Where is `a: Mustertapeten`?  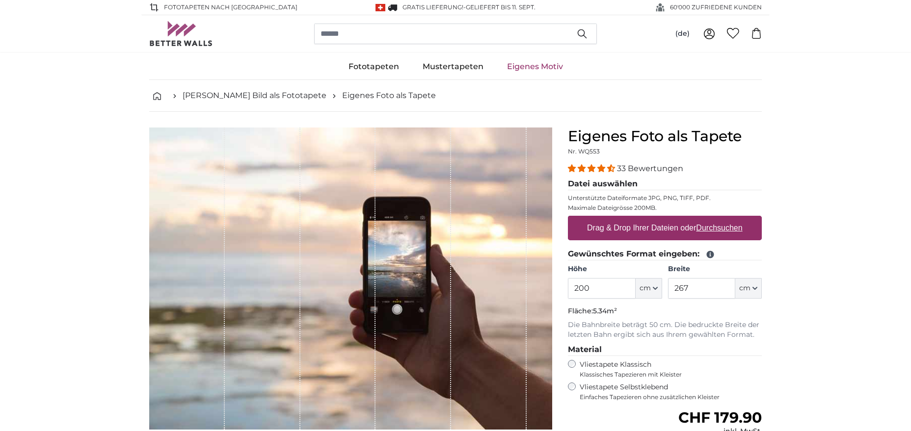 a: Mustertapeten is located at coordinates (453, 67).